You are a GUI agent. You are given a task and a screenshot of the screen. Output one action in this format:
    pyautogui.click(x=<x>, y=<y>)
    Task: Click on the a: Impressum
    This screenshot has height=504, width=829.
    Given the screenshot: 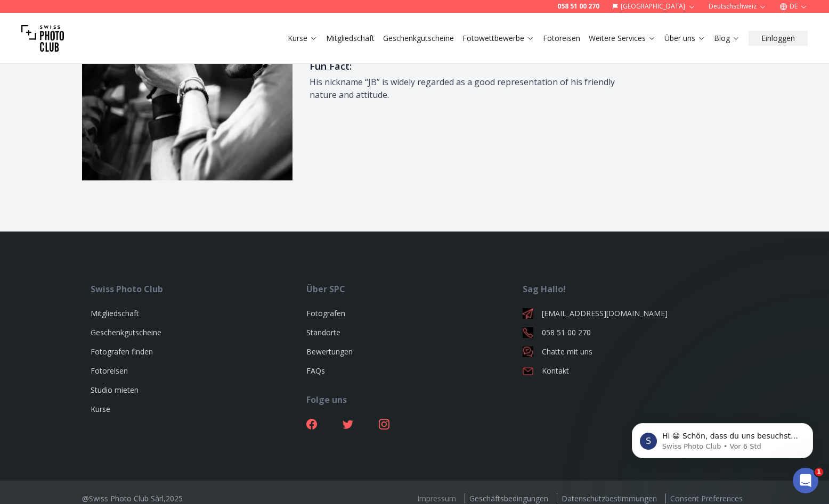 What is the action you would take?
    pyautogui.click(x=436, y=498)
    